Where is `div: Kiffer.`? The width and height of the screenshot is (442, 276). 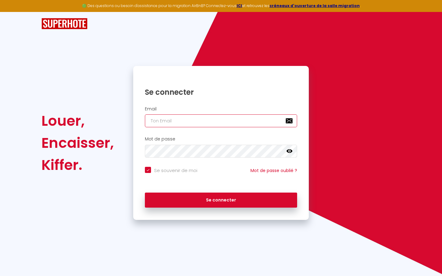
div: Kiffer. is located at coordinates (78, 165).